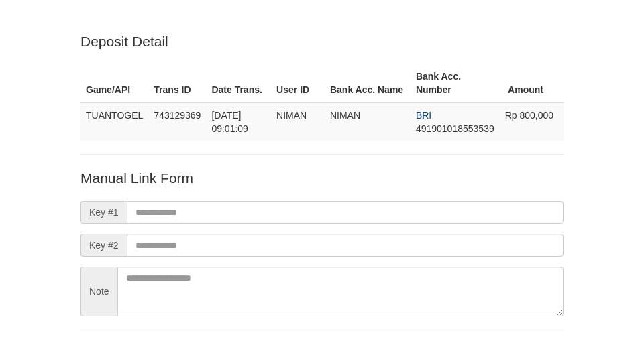  Describe the element at coordinates (114, 121) in the screenshot. I see `td: TUANTOGEL` at that location.